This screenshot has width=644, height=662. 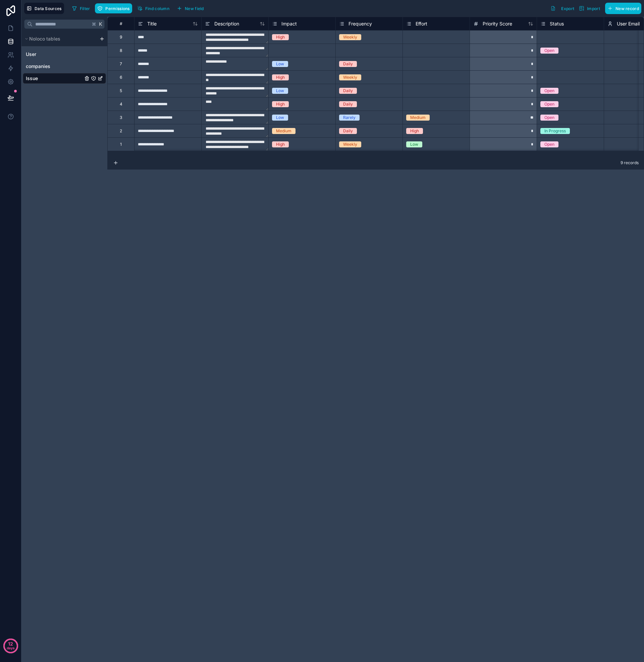 I want to click on div: 1, so click(x=121, y=144).